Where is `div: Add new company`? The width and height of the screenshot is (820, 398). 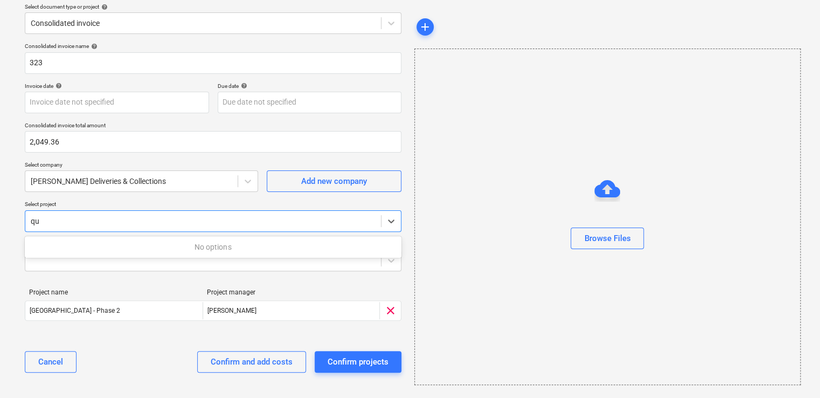
div: Add new company is located at coordinates (334, 181).